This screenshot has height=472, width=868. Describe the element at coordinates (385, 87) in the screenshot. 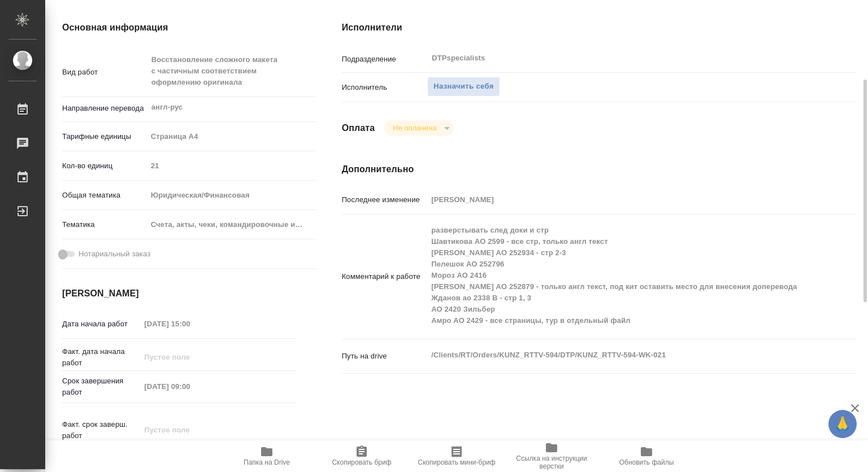

I see `p: Исполнитель` at that location.